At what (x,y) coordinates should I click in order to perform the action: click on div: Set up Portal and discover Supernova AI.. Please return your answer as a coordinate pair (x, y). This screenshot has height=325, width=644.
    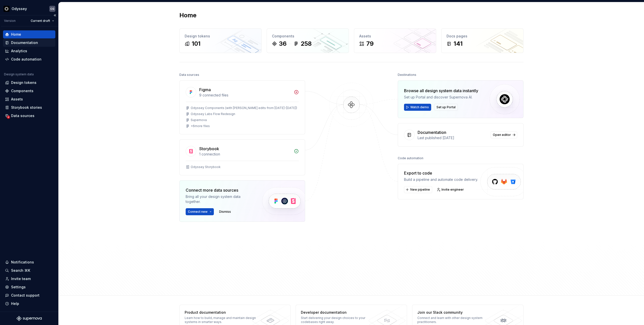
    Looking at the image, I should click on (441, 97).